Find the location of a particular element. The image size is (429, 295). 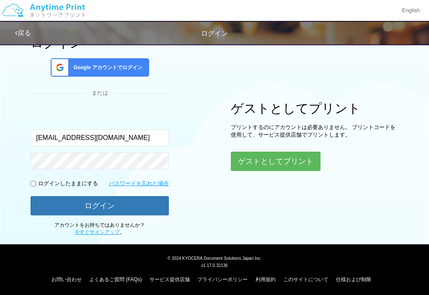

a: お問い合わせ is located at coordinates (67, 279).